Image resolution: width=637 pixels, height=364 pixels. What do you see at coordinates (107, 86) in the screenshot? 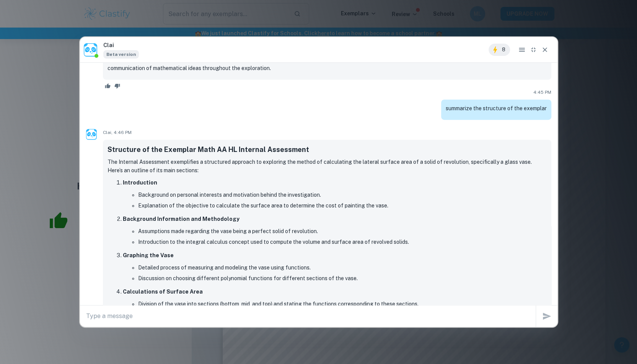
I see `button: Like` at bounding box center [107, 86].